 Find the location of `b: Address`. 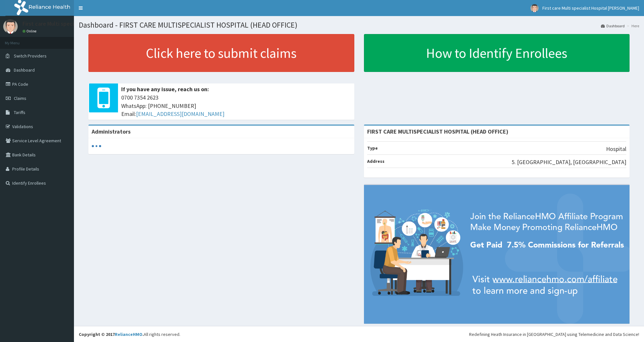

b: Address is located at coordinates (376, 161).